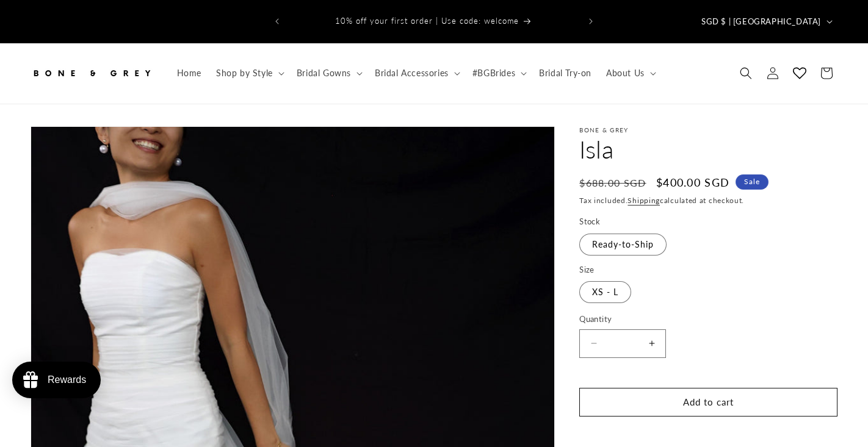 The height and width of the screenshot is (447, 868). What do you see at coordinates (67, 380) in the screenshot?
I see `div: Rewards` at bounding box center [67, 380].